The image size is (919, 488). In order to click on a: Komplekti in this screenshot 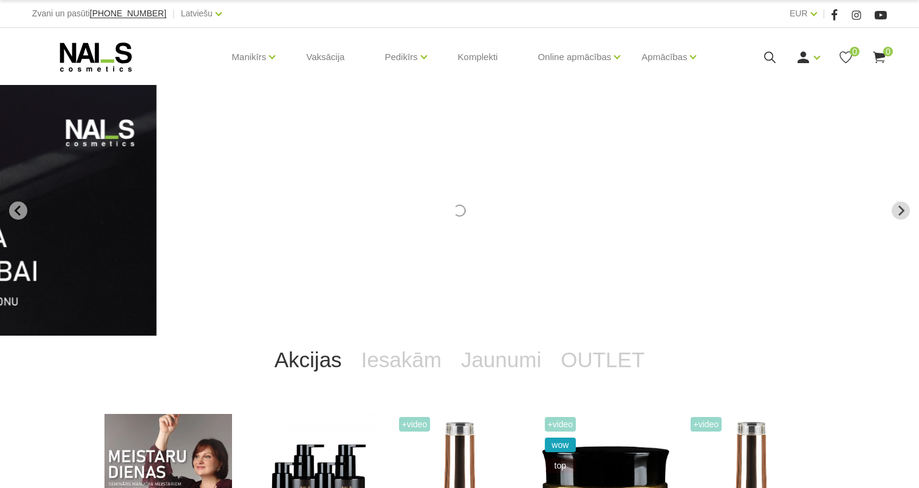, I will do `click(478, 57)`.